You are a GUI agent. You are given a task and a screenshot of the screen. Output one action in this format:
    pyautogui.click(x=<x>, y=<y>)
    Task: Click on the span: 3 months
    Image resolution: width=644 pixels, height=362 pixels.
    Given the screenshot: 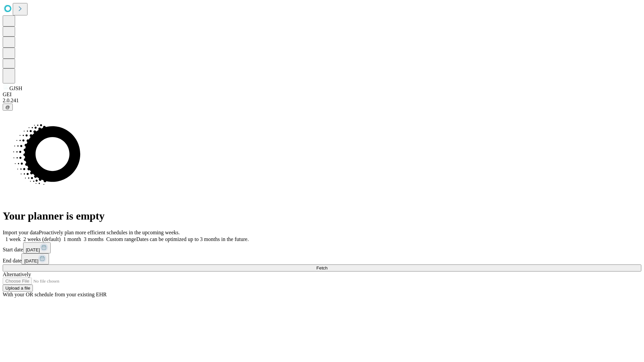 What is the action you would take?
    pyautogui.click(x=93, y=239)
    